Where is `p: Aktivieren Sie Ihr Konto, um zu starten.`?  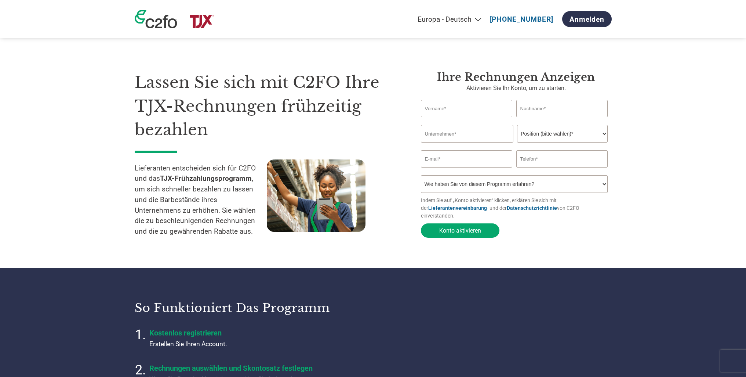 p: Aktivieren Sie Ihr Konto, um zu starten. is located at coordinates (516, 88).